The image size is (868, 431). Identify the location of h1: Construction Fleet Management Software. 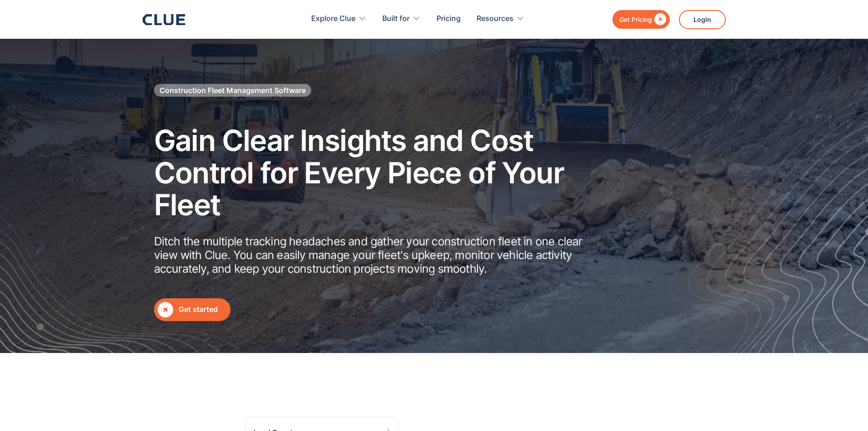
(232, 90).